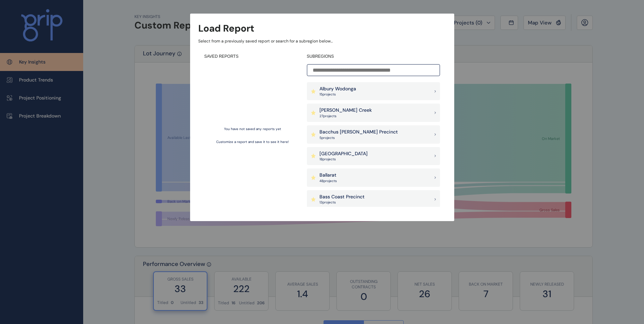 The height and width of the screenshot is (324, 644). What do you see at coordinates (253, 56) in the screenshot?
I see `h4: SAVED REPORTS` at bounding box center [253, 56].